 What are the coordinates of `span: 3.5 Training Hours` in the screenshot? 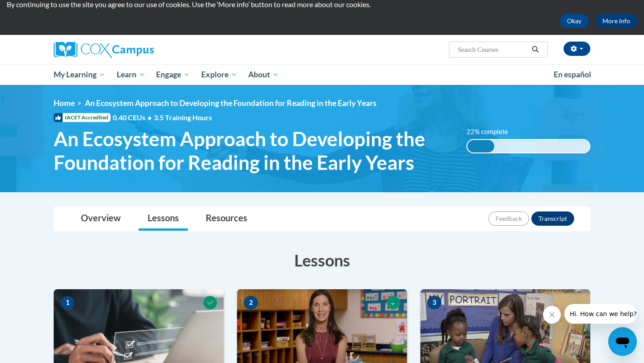 It's located at (183, 117).